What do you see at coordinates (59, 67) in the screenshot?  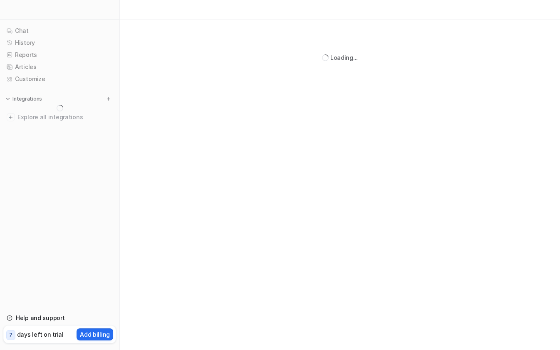 I see `a: Articles` at bounding box center [59, 67].